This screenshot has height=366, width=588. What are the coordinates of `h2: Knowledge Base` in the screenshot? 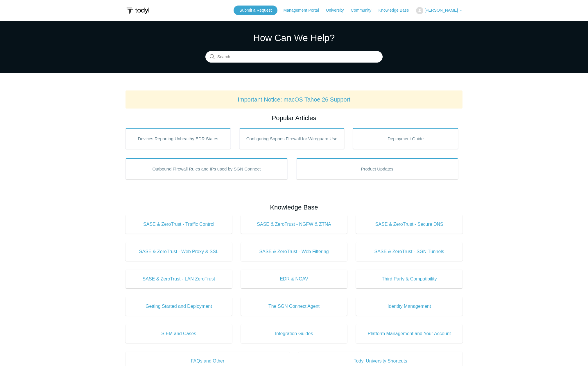 It's located at (294, 207).